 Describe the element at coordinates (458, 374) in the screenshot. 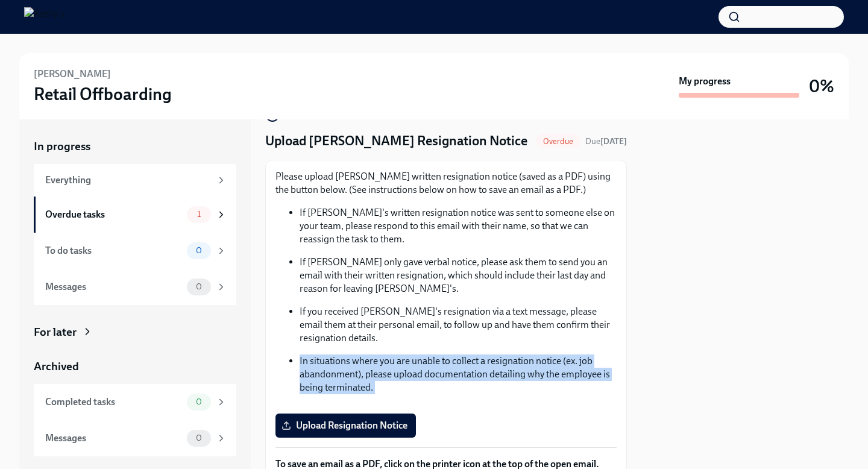

I see `p: In situations where you are unable to collect a resignation notice (ex. job abandonment), please ...` at that location.